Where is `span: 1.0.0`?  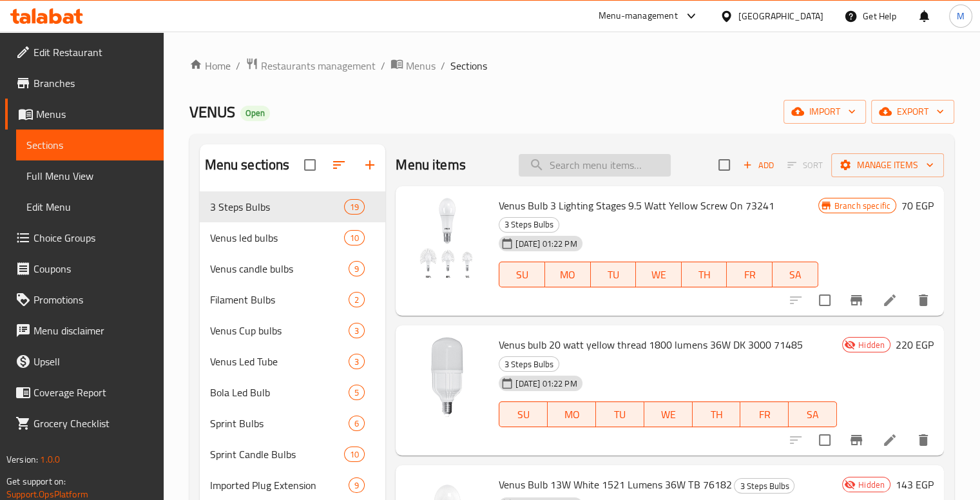 span: 1.0.0 is located at coordinates (50, 460).